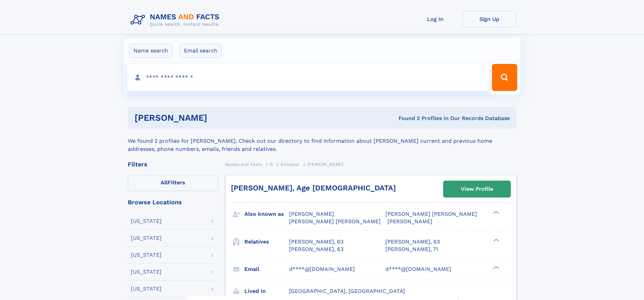 Image resolution: width=644 pixels, height=300 pixels. I want to click on h3: Relatives, so click(267, 242).